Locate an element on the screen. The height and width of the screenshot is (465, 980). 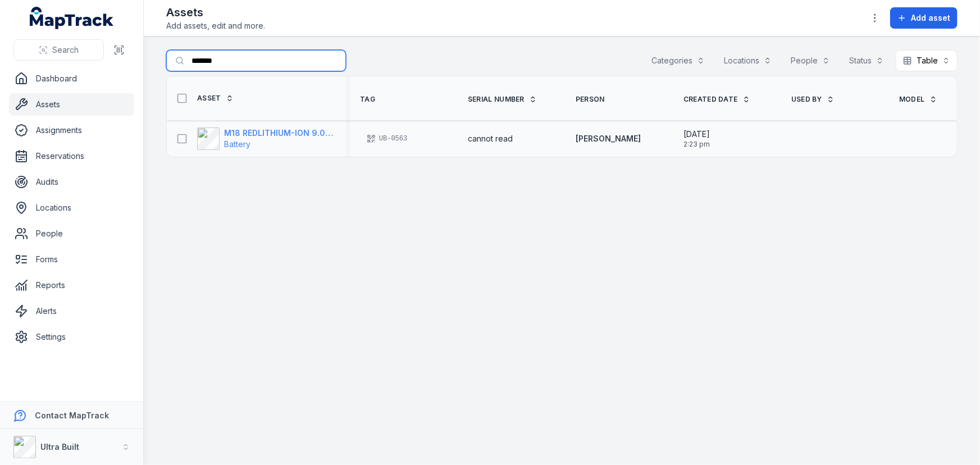
a: Forms is located at coordinates (71, 259).